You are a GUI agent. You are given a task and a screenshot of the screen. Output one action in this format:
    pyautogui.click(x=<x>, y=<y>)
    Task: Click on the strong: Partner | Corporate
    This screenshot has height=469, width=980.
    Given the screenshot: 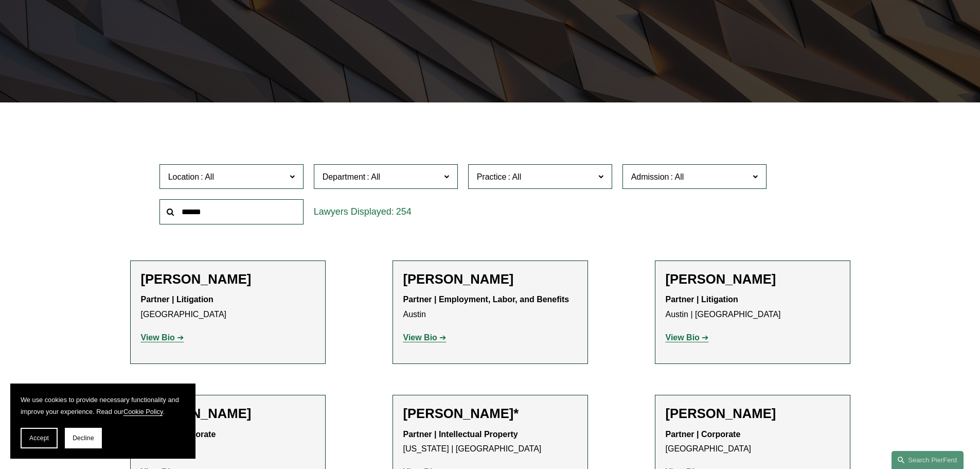 What is the action you would take?
    pyautogui.click(x=703, y=434)
    